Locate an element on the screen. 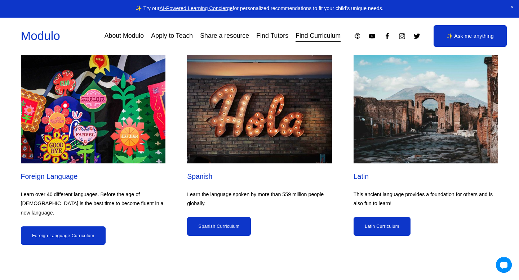  a: Foreign Language Curriculum is located at coordinates (63, 236).